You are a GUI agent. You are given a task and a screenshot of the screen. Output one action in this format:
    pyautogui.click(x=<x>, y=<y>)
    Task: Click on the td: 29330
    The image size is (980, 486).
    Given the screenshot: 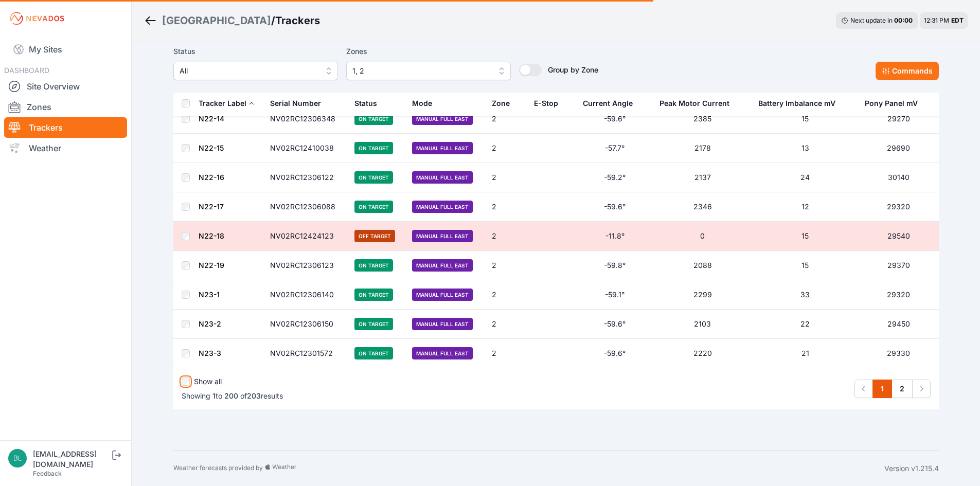 What is the action you would take?
    pyautogui.click(x=899, y=353)
    